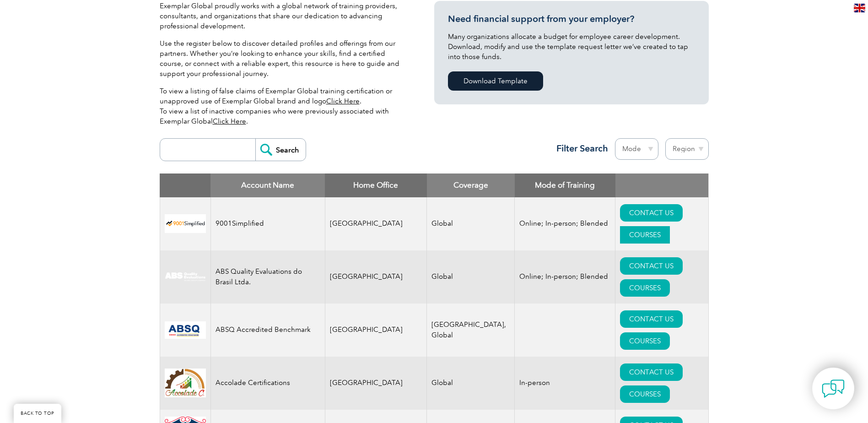 This screenshot has width=868, height=423. What do you see at coordinates (564, 383) in the screenshot?
I see `td: In-person` at bounding box center [564, 383].